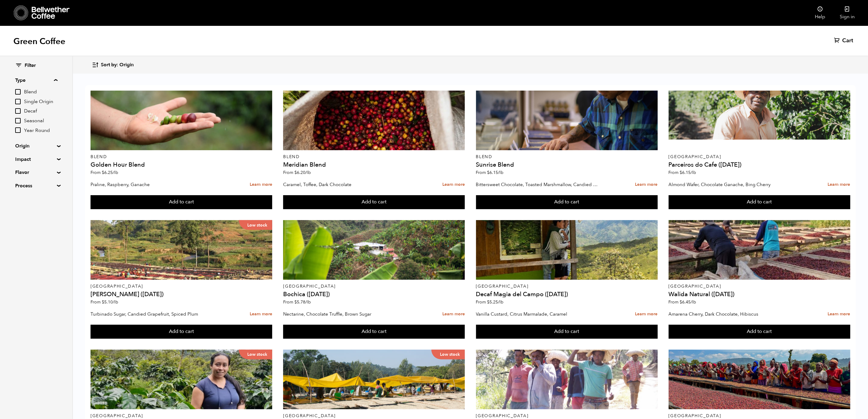 The width and height of the screenshot is (868, 419). What do you see at coordinates (39, 41) in the screenshot?
I see `h1: Green Coffee` at bounding box center [39, 41].